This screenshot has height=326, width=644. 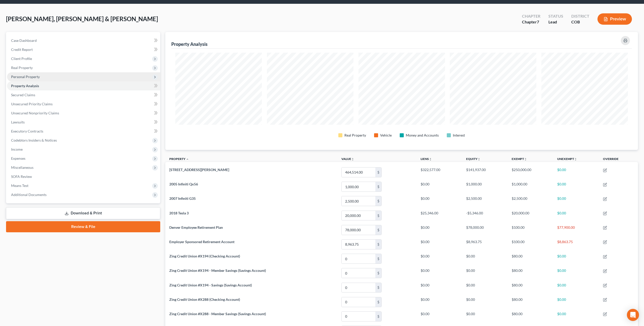 What do you see at coordinates (426, 159) in the screenshot?
I see `a: Liensunfold_more` at bounding box center [426, 159].